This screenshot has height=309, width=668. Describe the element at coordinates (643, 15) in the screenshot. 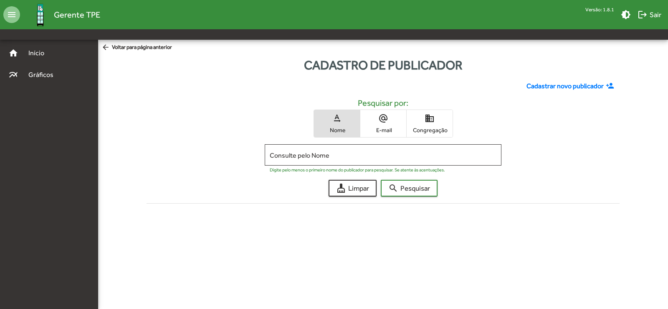

I see `mat-icon: logout` at that location.